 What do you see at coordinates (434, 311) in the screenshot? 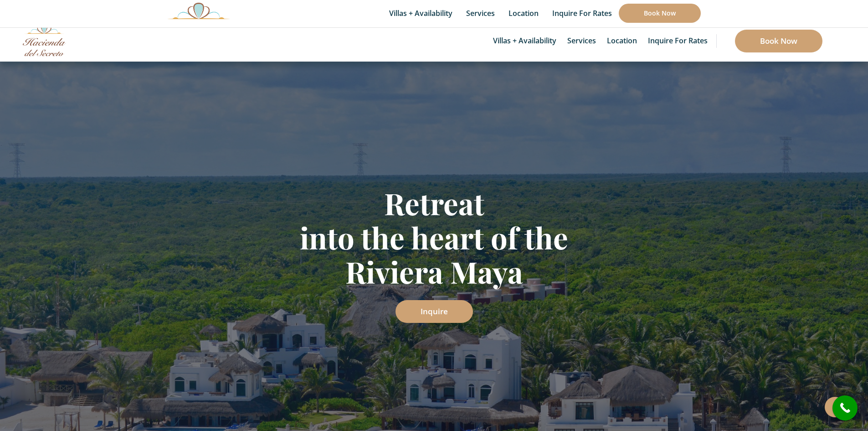
I see `a: Inquire` at bounding box center [434, 311].